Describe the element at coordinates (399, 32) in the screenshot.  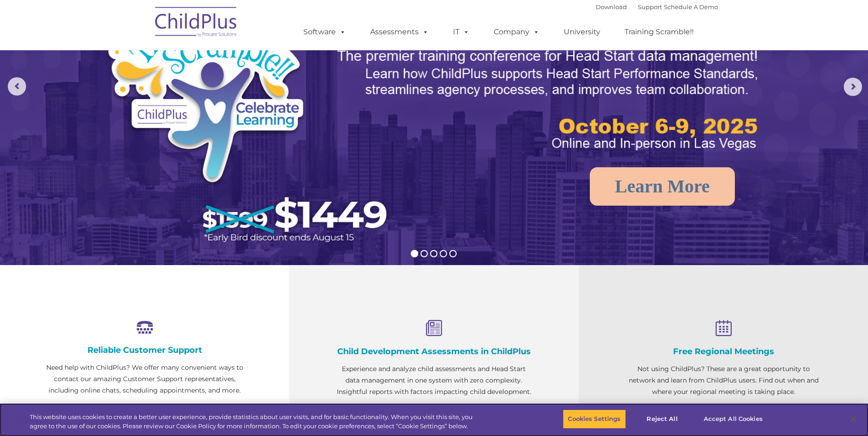
I see `a: Assessments` at that location.